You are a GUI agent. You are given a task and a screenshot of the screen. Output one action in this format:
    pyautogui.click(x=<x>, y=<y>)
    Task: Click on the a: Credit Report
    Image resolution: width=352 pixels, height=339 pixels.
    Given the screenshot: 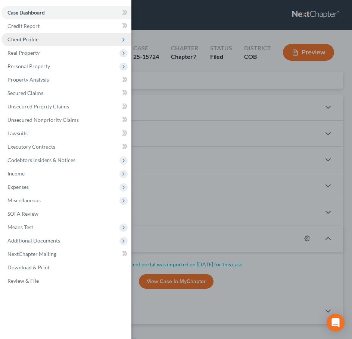 What is the action you would take?
    pyautogui.click(x=66, y=26)
    